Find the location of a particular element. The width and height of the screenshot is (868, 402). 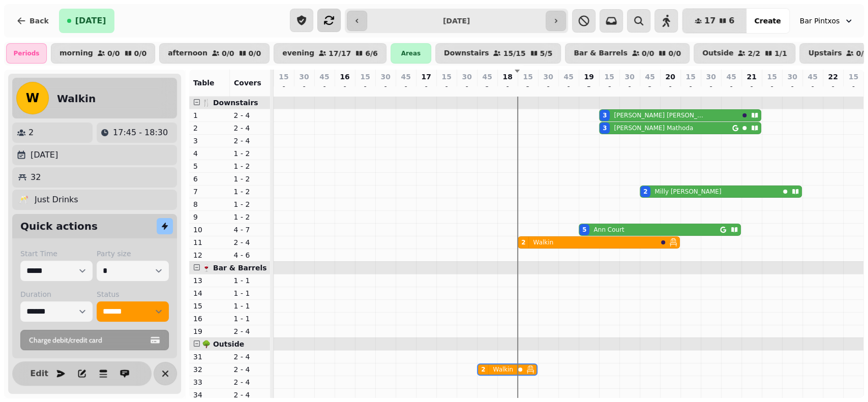

p: 17 / 17 is located at coordinates (339, 54).